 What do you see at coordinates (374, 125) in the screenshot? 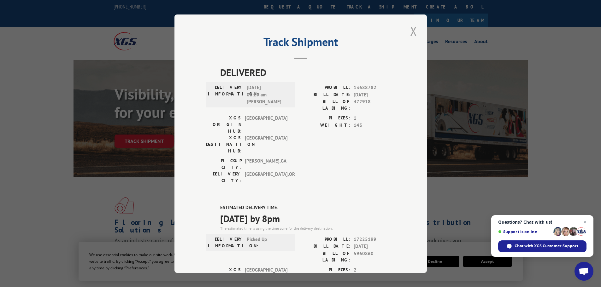
I see `span: 143` at bounding box center [374, 125].